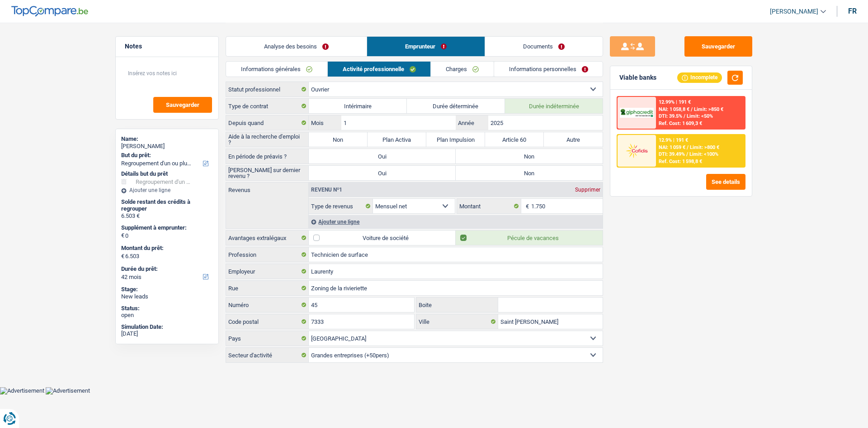 Image resolution: width=868 pixels, height=428 pixels. I want to click on label: Supplément à emprunter:, so click(166, 227).